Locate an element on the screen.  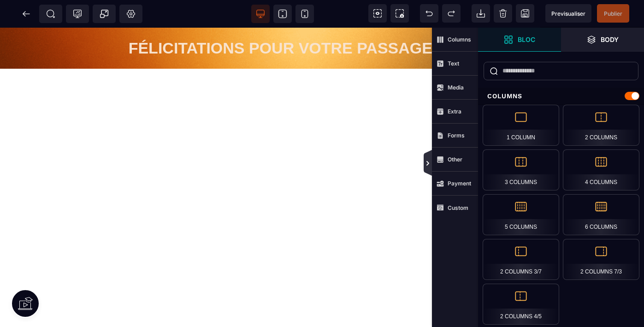
div: 2 Columns 4/5 is located at coordinates (521, 303).